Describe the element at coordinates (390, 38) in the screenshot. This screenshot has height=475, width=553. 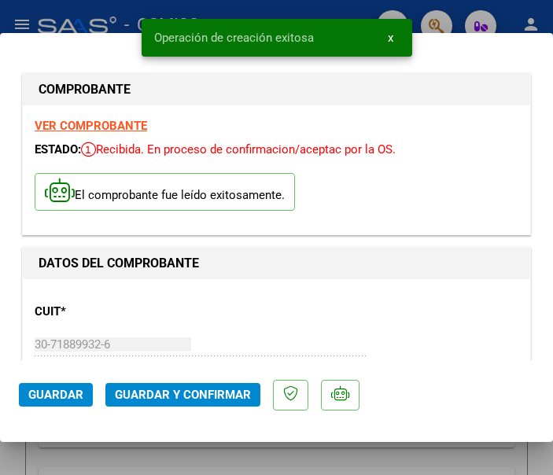
I see `button: x` at that location.